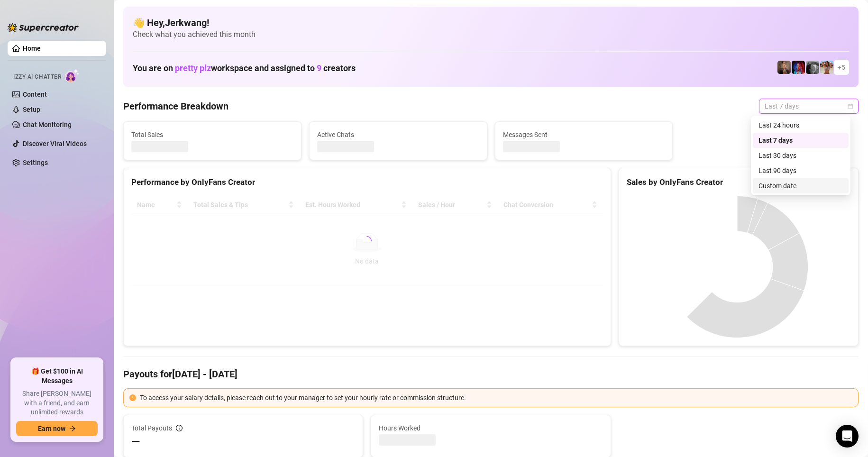  I want to click on h4: 👋 Hey, Jerkwang !, so click(490, 23).